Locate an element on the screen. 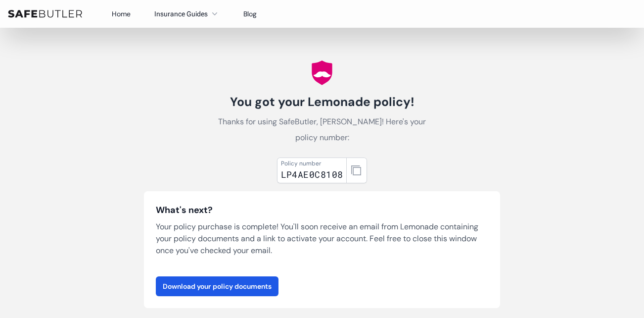 This screenshot has width=644, height=318. a: Download your policy documents is located at coordinates (217, 286).